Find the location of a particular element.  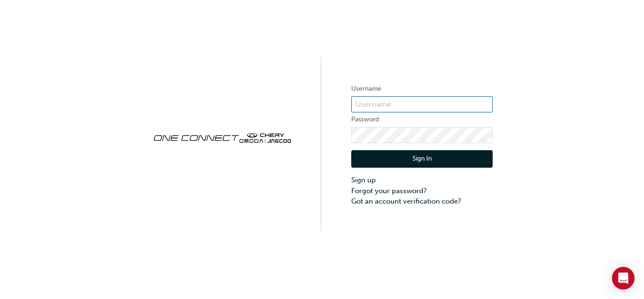

label: Username is located at coordinates (422, 89).